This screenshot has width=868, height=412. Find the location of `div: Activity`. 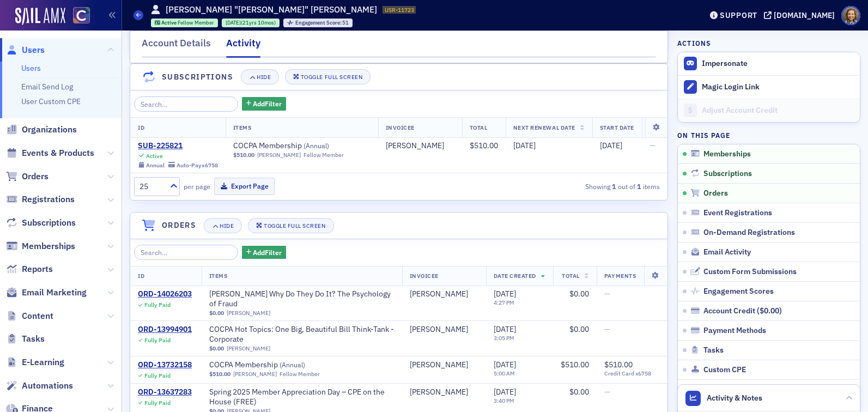

div: Activity is located at coordinates (243, 47).